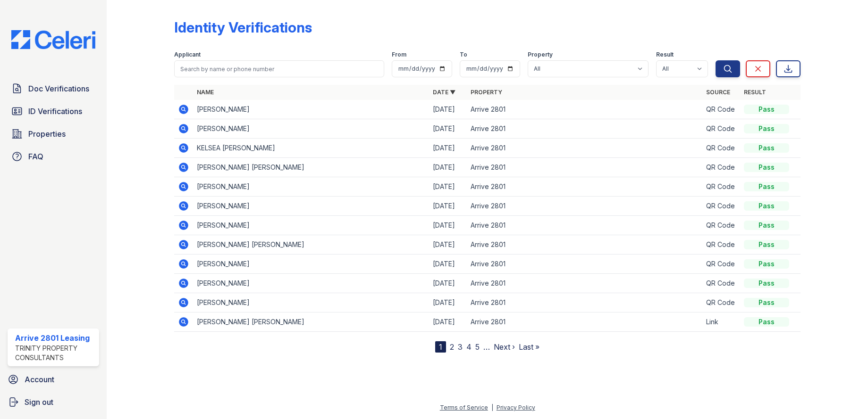 This screenshot has width=868, height=419. I want to click on div: Trinity Property Consultants, so click(55, 353).